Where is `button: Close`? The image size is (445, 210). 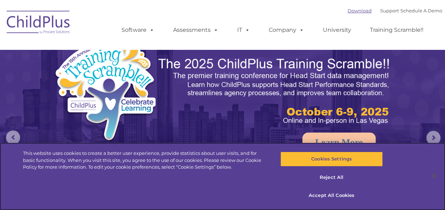
button: Close is located at coordinates (434, 176).